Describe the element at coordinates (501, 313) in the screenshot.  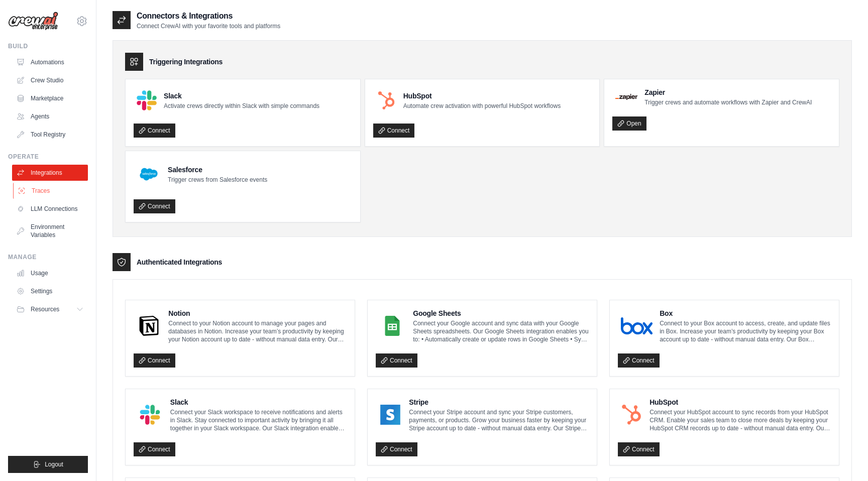
I see `h4: Google Sheets` at that location.